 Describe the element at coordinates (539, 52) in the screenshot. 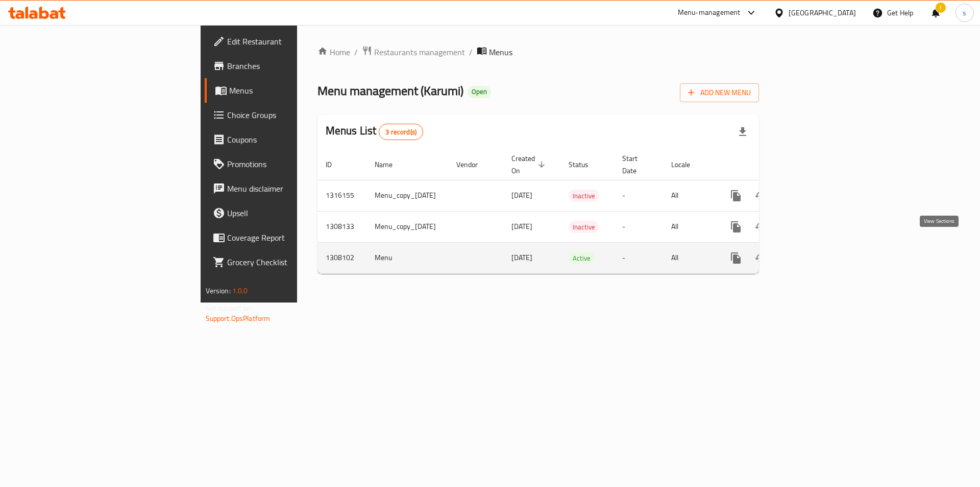

I see `nav: breadcrumb` at that location.